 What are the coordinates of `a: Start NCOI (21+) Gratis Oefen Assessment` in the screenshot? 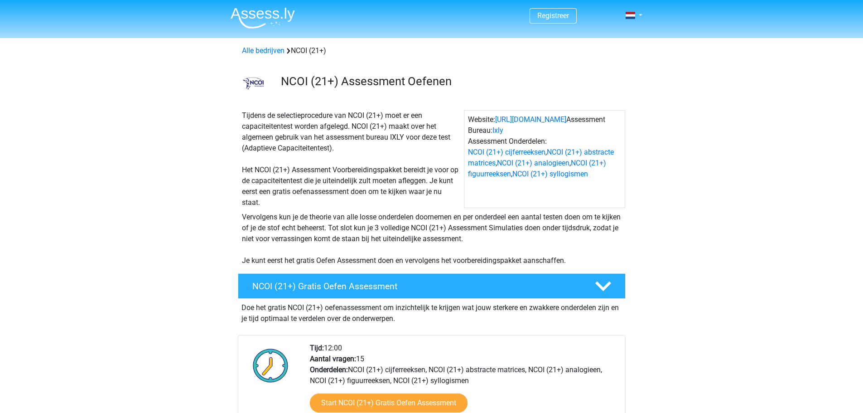 It's located at (389, 403).